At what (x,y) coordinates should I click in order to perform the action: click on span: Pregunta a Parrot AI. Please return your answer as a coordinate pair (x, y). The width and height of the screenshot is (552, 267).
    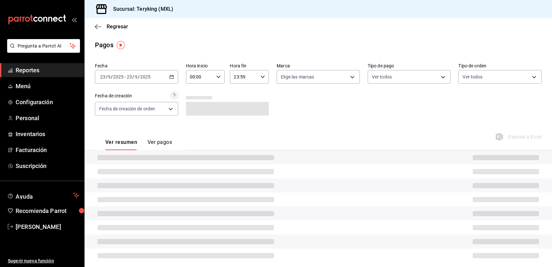
    Looking at the image, I should click on (44, 46).